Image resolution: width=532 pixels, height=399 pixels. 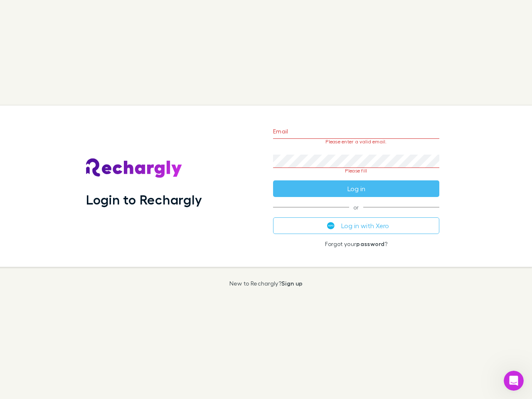 What do you see at coordinates (356, 244) in the screenshot?
I see `p: Forgot your ?` at bounding box center [356, 244].